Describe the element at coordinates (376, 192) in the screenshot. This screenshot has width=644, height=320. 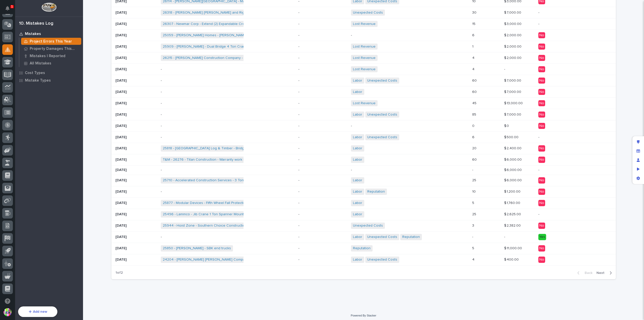
I see `a: Reputation` at that location.